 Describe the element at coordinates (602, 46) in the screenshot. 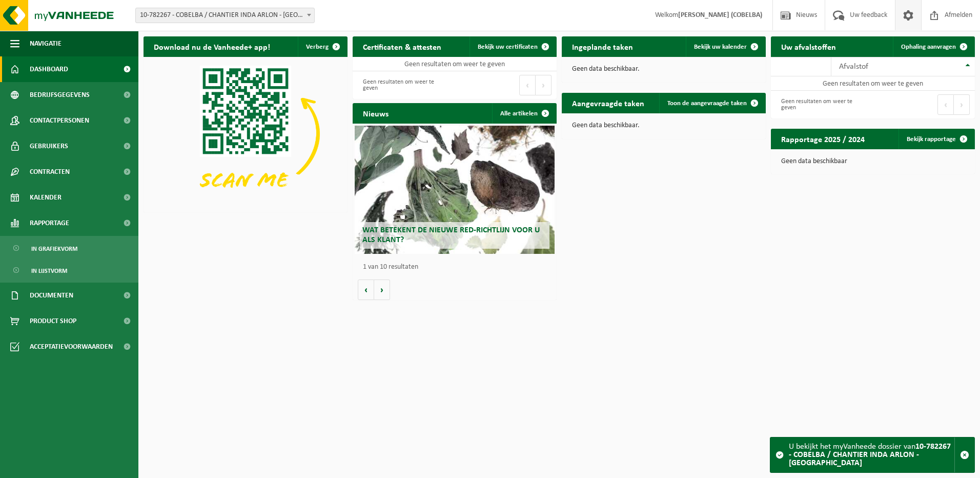

I see `h2: Ingeplande taken` at that location.